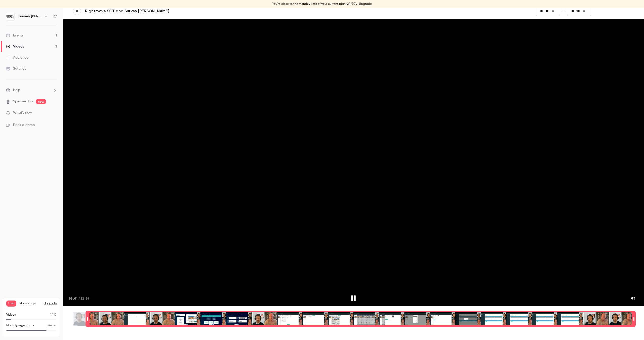 Image resolution: width=644 pixels, height=340 pixels. Describe the element at coordinates (22, 113) in the screenshot. I see `span: What's new` at that location.